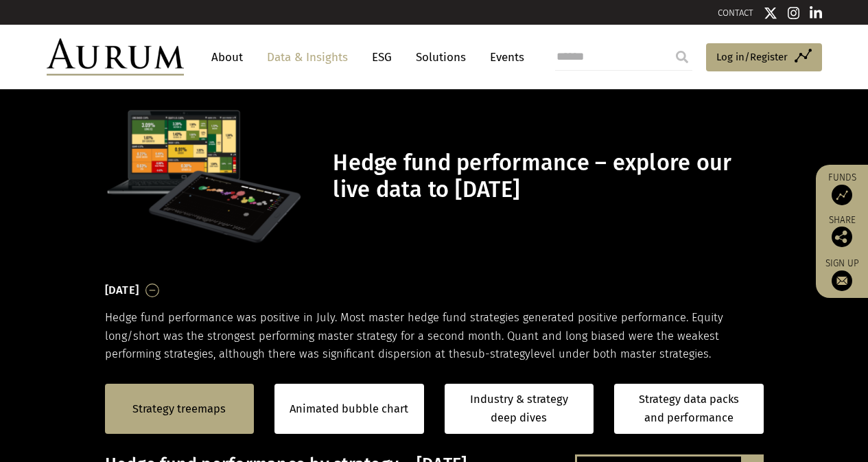 This screenshot has height=462, width=868. Describe the element at coordinates (519, 408) in the screenshot. I see `a: Industry & strategy deep dives` at that location.